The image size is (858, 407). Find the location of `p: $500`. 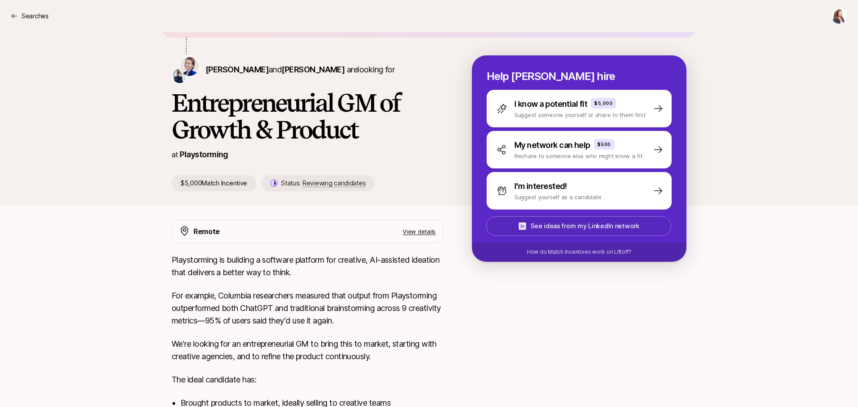

p: $500 is located at coordinates (604, 144).